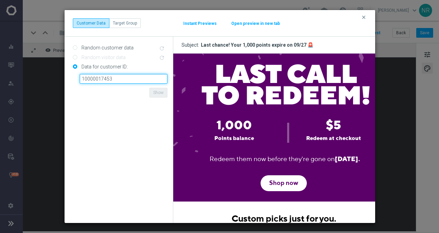 Image resolution: width=439 pixels, height=233 pixels. I want to click on a: Shop now, so click(110, 129).